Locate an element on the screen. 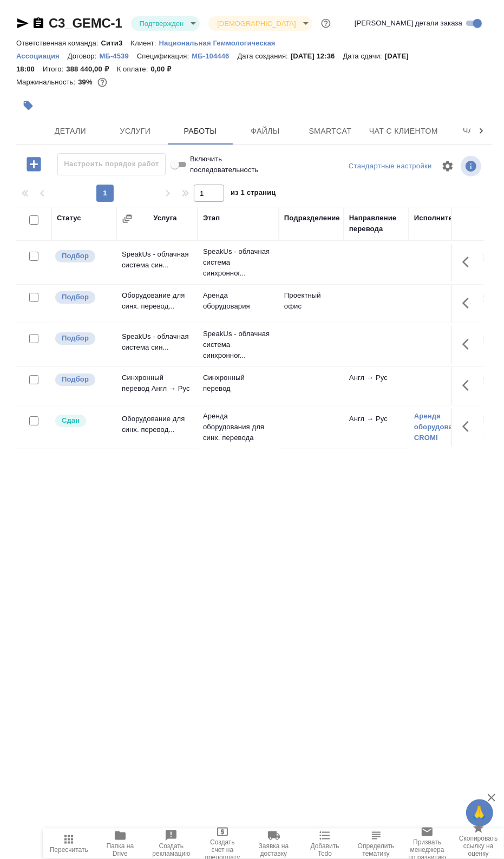  button: Папка на Drive is located at coordinates (120, 844).